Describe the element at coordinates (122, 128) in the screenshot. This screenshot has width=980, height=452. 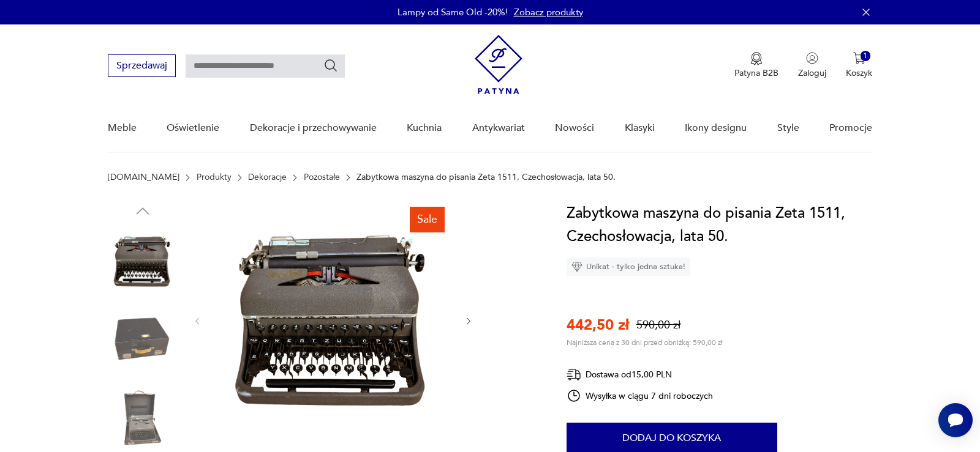
I see `a: Meble` at that location.